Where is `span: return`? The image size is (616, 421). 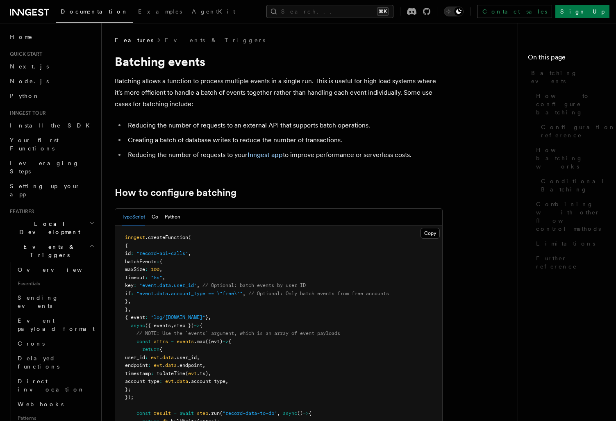
span: return is located at coordinates (151, 349).